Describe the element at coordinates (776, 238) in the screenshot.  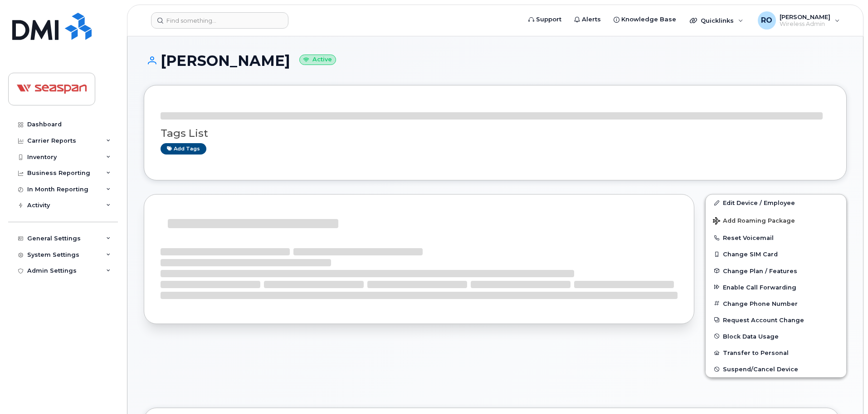
I see `button: Reset Voicemail` at that location.